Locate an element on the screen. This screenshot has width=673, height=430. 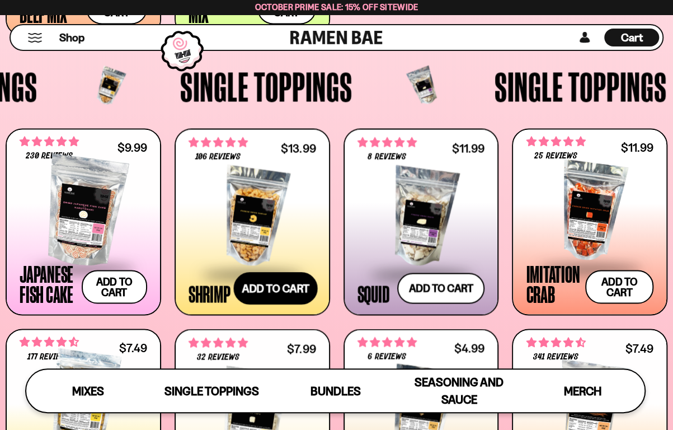
a: Single Toppings is located at coordinates (211, 390).